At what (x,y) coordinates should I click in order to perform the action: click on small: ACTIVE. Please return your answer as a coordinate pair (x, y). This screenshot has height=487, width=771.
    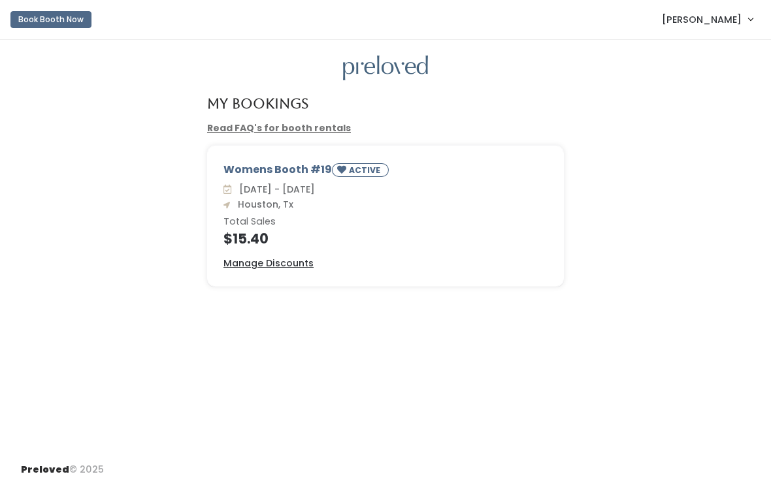
    Looking at the image, I should click on (366, 170).